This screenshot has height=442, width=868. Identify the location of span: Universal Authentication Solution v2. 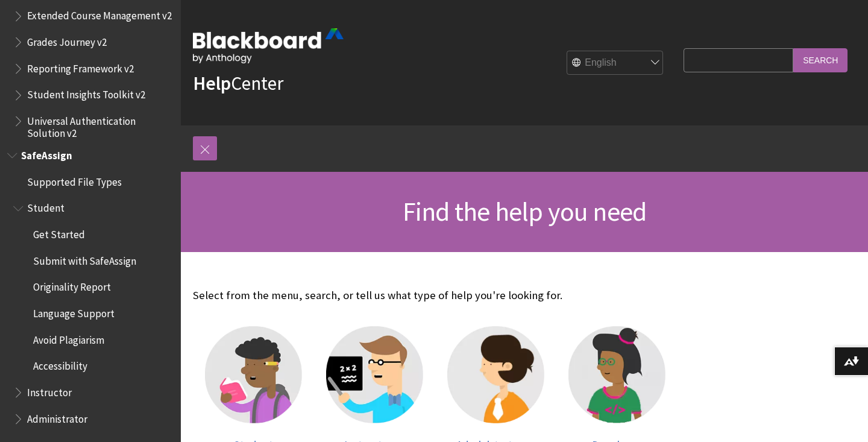
(99, 125).